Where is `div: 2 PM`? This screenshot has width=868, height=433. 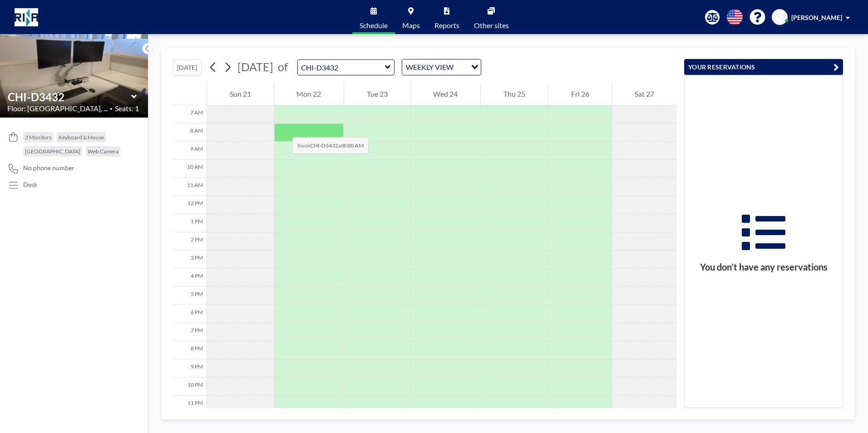 div: 2 PM is located at coordinates (190, 242).